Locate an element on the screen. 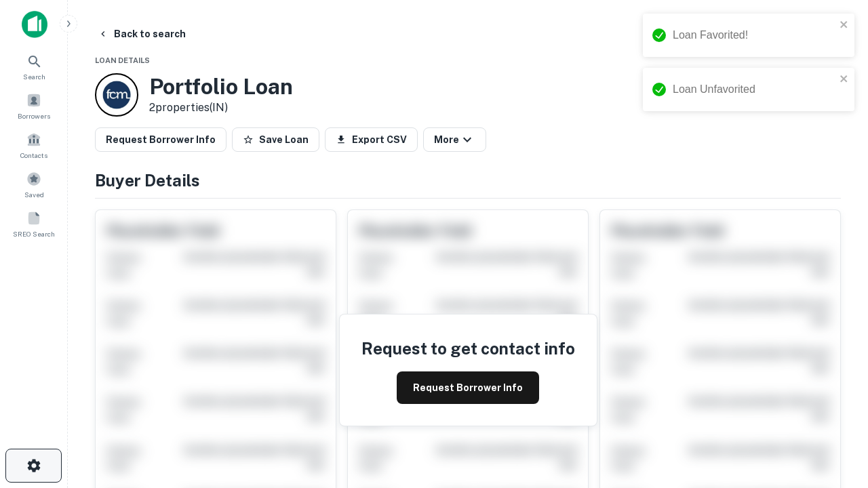  div: Chat Widget is located at coordinates (834, 412).